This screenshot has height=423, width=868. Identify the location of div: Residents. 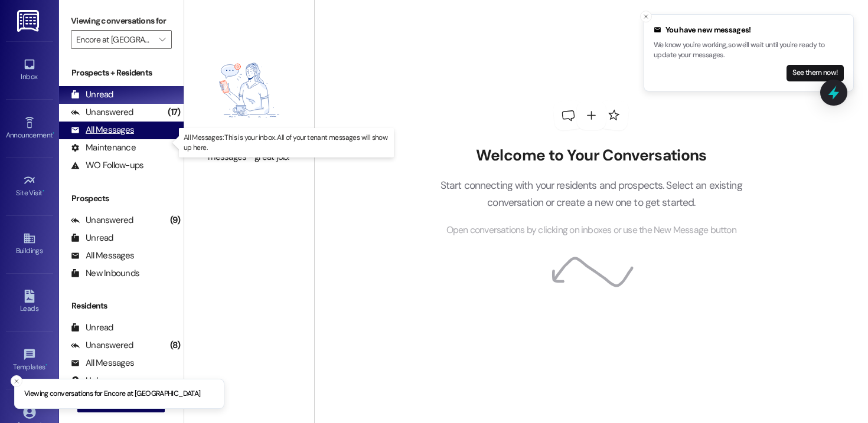
(121, 305).